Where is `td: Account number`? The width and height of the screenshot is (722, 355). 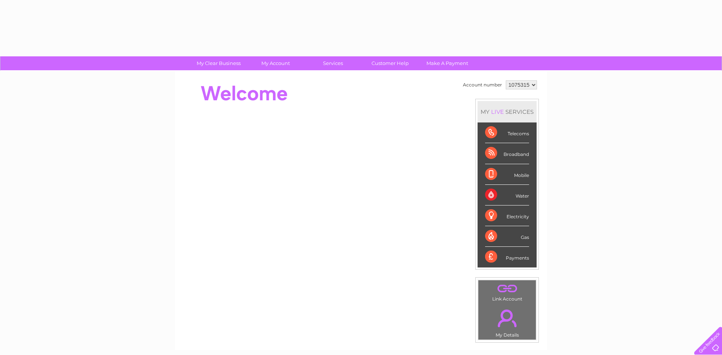 td: Account number is located at coordinates (483, 85).